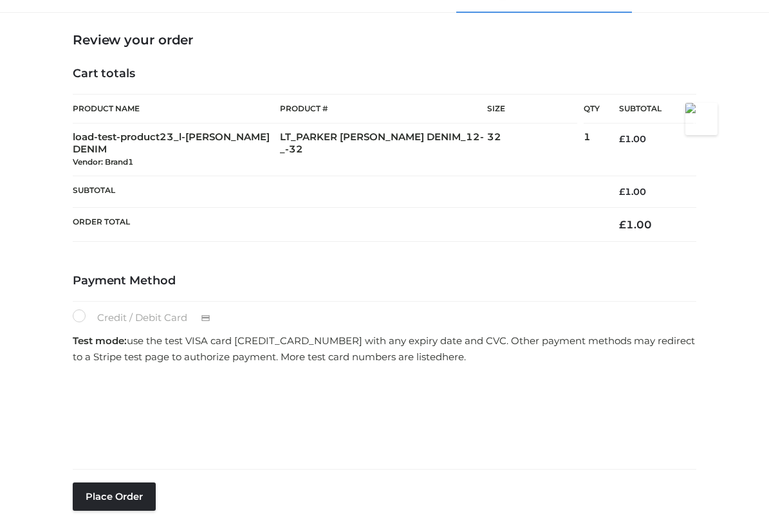 The width and height of the screenshot is (769, 532). Describe the element at coordinates (535, 150) in the screenshot. I see `td: 32` at that location.